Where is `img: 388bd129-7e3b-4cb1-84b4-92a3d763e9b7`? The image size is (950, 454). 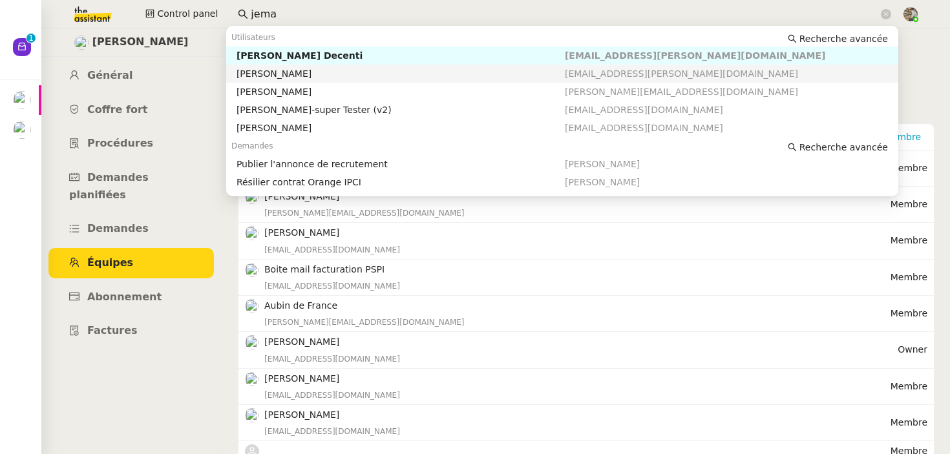
img: 388bd129-7e3b-4cb1-84b4-92a3d763e9b7 is located at coordinates (910, 14).